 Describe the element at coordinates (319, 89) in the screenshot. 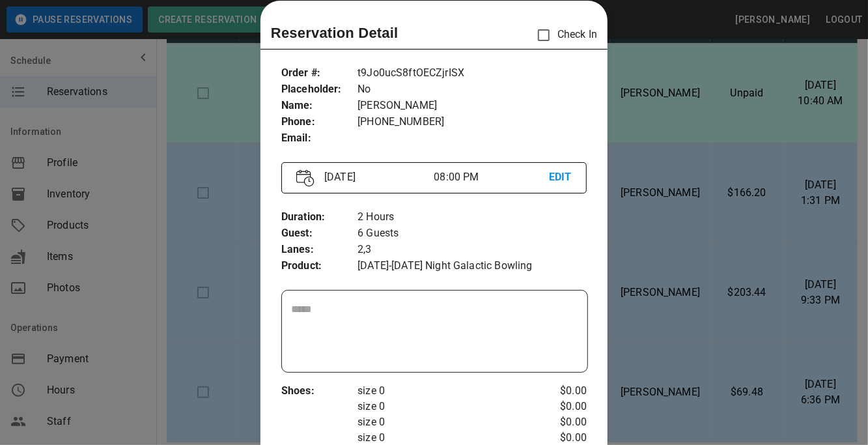

I see `p: Placeholder :` at that location.